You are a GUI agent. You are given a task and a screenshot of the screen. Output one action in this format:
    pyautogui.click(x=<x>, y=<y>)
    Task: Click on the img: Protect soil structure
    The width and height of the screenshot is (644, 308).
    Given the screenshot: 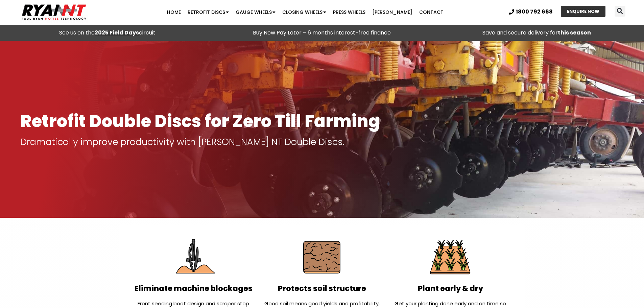 What is the action you would take?
    pyautogui.click(x=321, y=257)
    